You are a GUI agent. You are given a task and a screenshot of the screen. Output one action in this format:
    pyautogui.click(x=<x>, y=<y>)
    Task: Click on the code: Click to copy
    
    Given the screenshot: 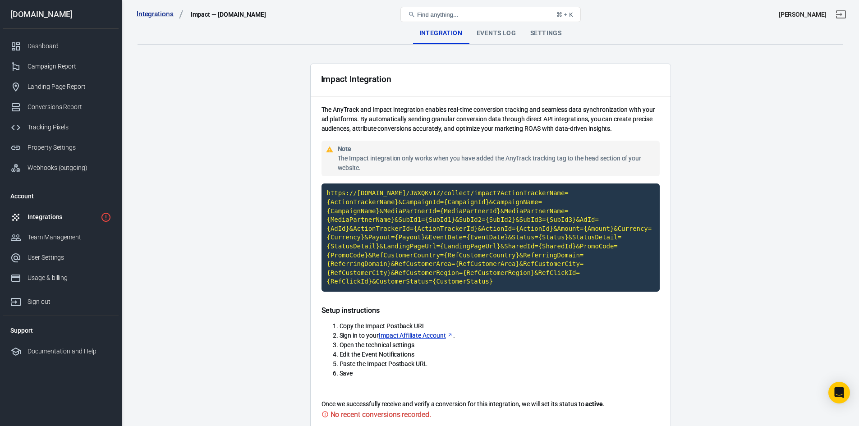 What is the action you would take?
    pyautogui.click(x=491, y=238)
    